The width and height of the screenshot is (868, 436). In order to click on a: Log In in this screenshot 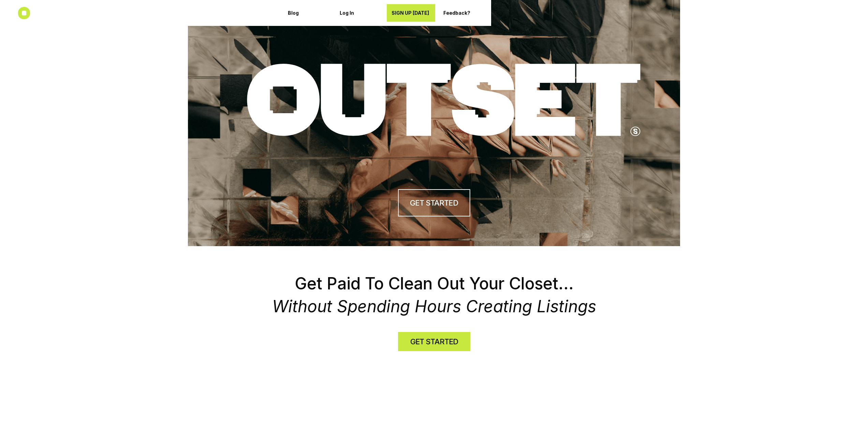, I will do `click(359, 13)`.